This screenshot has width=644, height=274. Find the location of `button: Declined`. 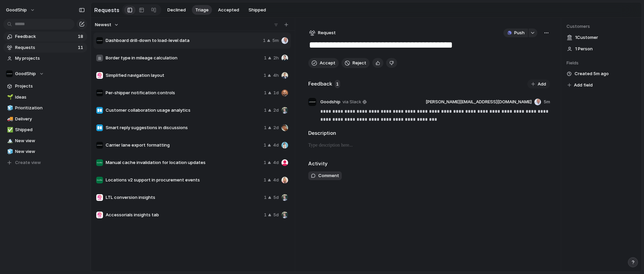

button: Declined is located at coordinates (176, 10).